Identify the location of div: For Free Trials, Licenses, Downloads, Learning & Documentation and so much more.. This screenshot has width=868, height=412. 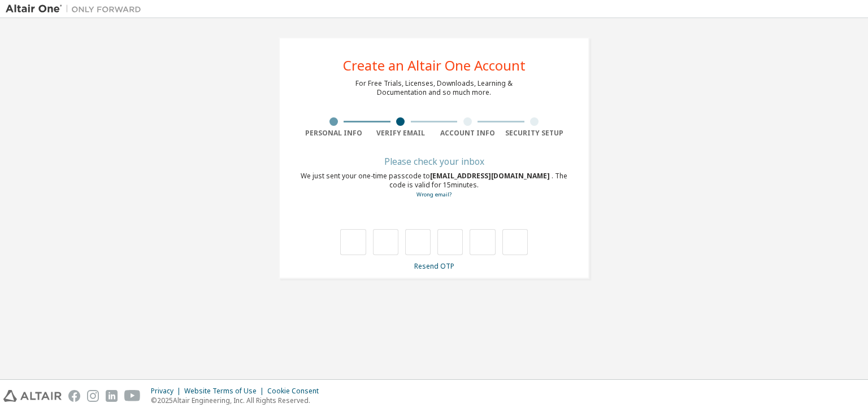
(434, 88).